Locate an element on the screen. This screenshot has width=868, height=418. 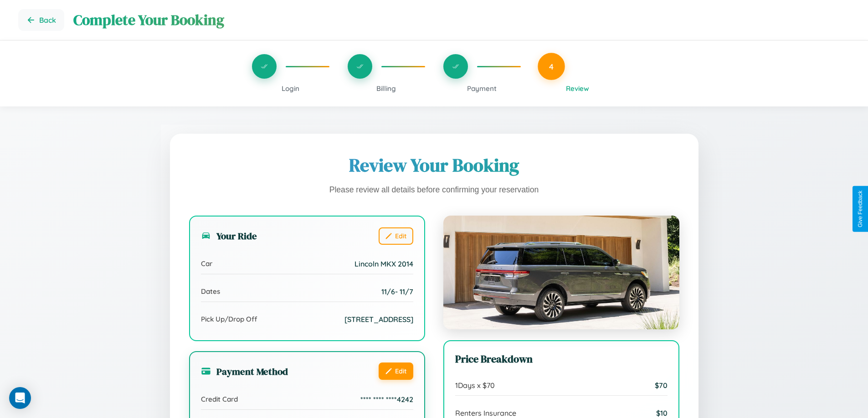
span: Billing is located at coordinates (386, 88).